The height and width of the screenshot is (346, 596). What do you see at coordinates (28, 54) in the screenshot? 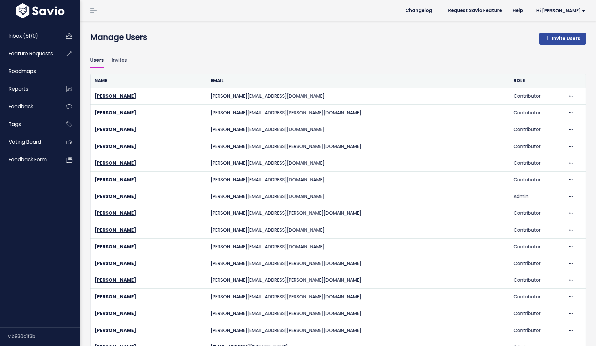
I see `a: Feature Requests` at bounding box center [28, 54].